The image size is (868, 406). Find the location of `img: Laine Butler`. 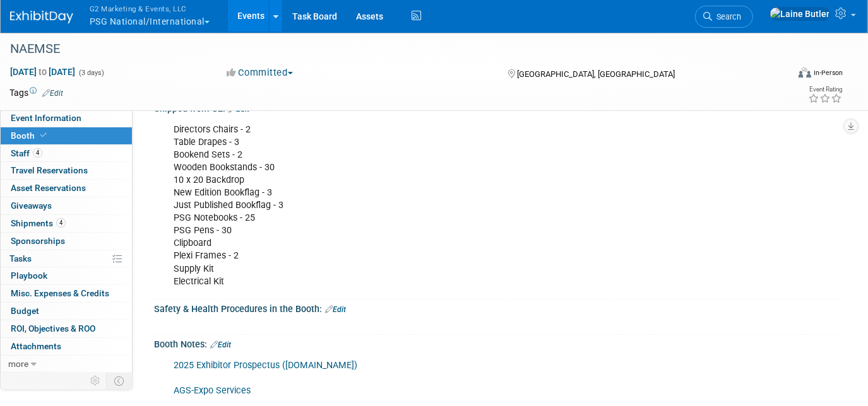

img: Laine Butler is located at coordinates (799, 14).